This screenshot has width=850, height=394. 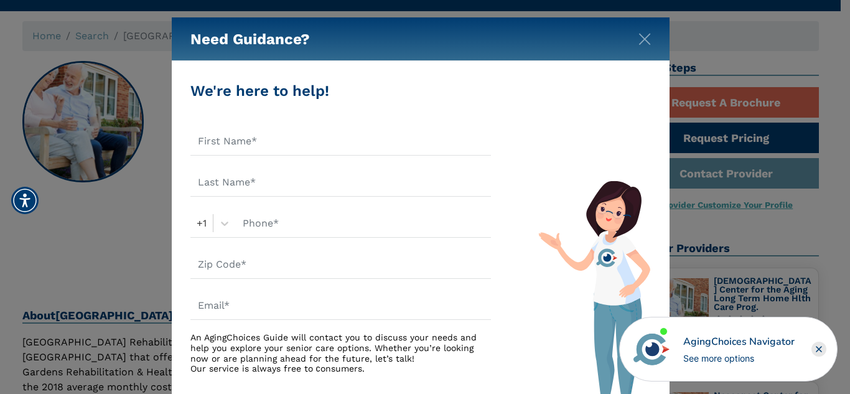 What do you see at coordinates (25, 200) in the screenshot?
I see `div: Accessibility Menu` at bounding box center [25, 200].